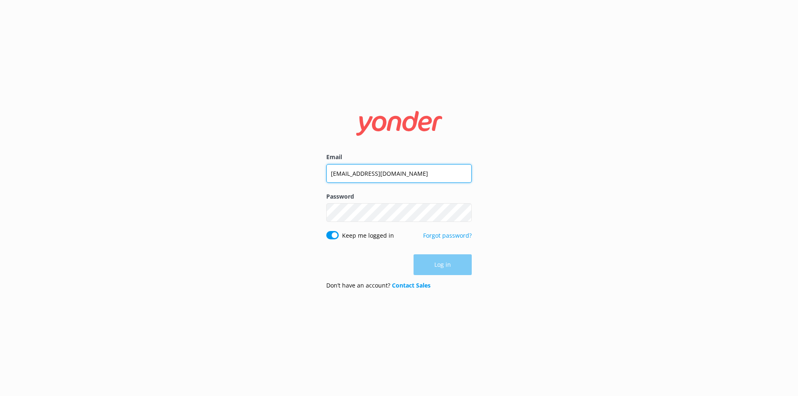  Describe the element at coordinates (447, 235) in the screenshot. I see `a: Forgot password?` at that location.